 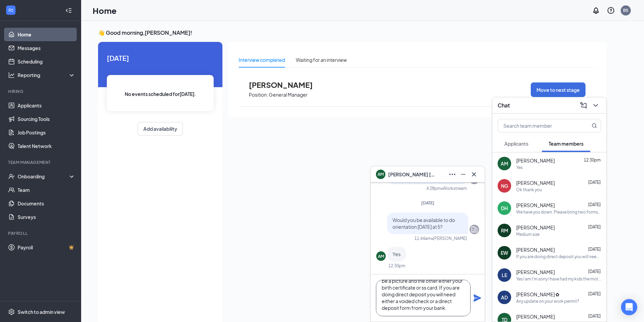 I want to click on a: Documents, so click(x=46, y=204).